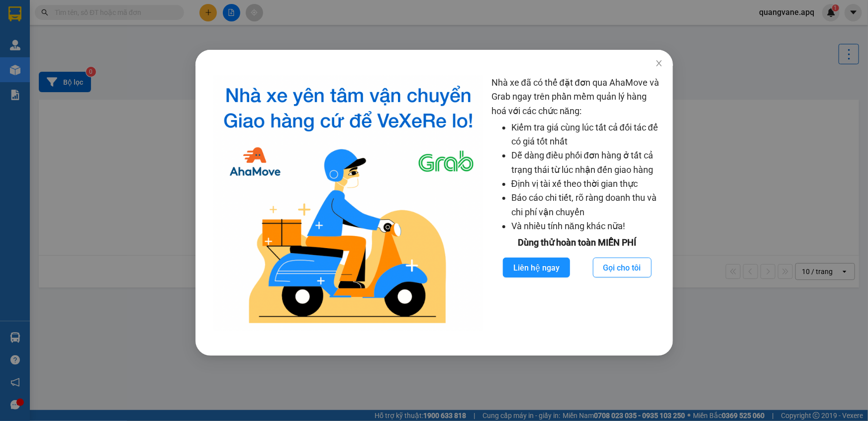 The image size is (868, 421). What do you see at coordinates (587, 162) in the screenshot?
I see `li: Dễ dàng điều phối đơn hàng ở tất cả trạng thái từ lúc nhận đến giao hàng` at bounding box center [587, 162].